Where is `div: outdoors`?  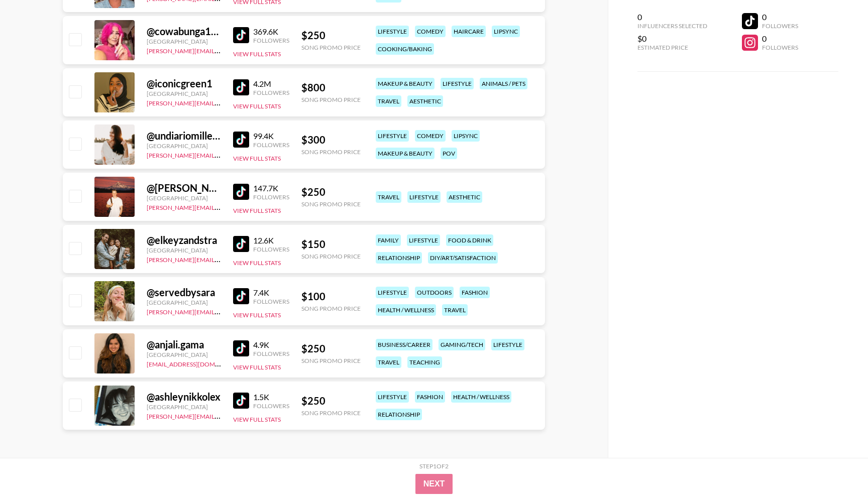 div: outdoors is located at coordinates (434, 293).